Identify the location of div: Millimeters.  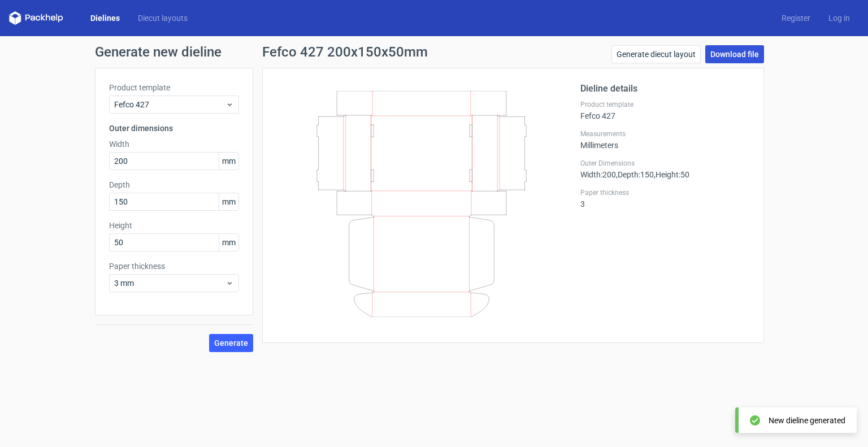
(665, 139).